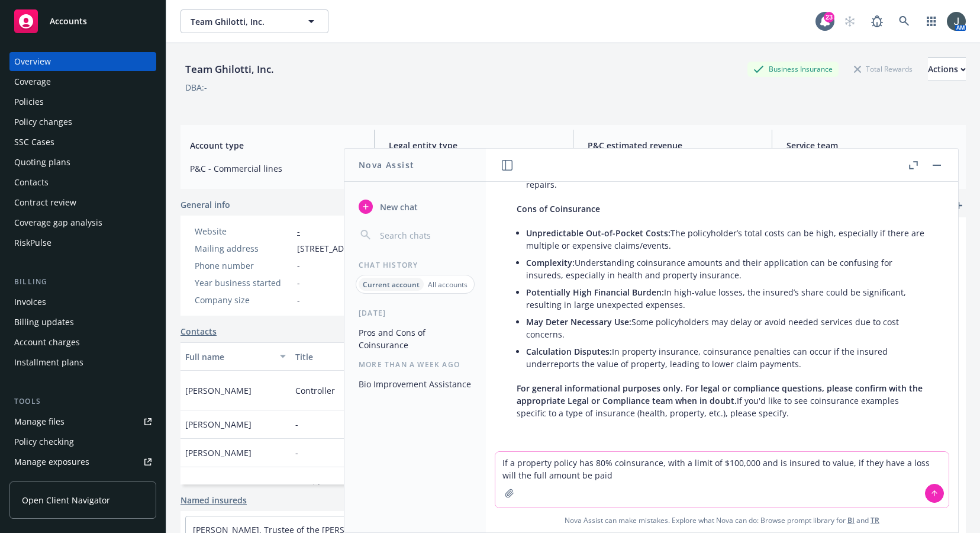 The height and width of the screenshot is (533, 980). I want to click on div: Policy checking, so click(44, 442).